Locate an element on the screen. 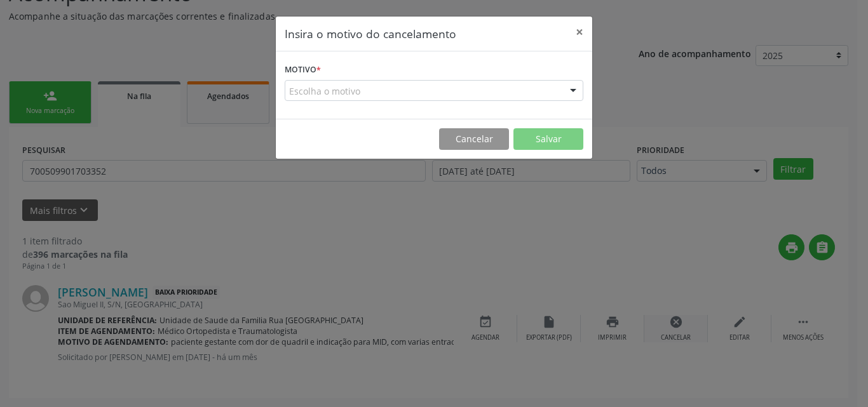  button: Salvar is located at coordinates (549, 139).